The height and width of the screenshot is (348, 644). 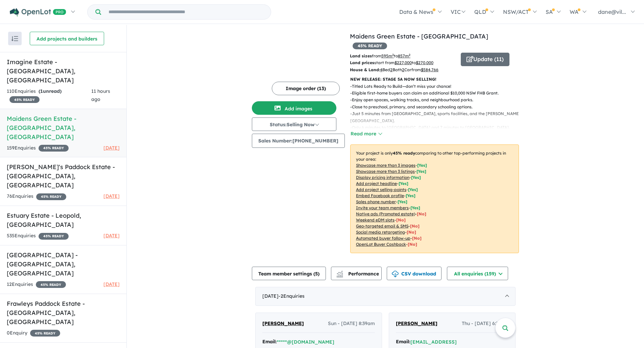 I want to click on p: Bed Bath Car from, so click(x=403, y=70).